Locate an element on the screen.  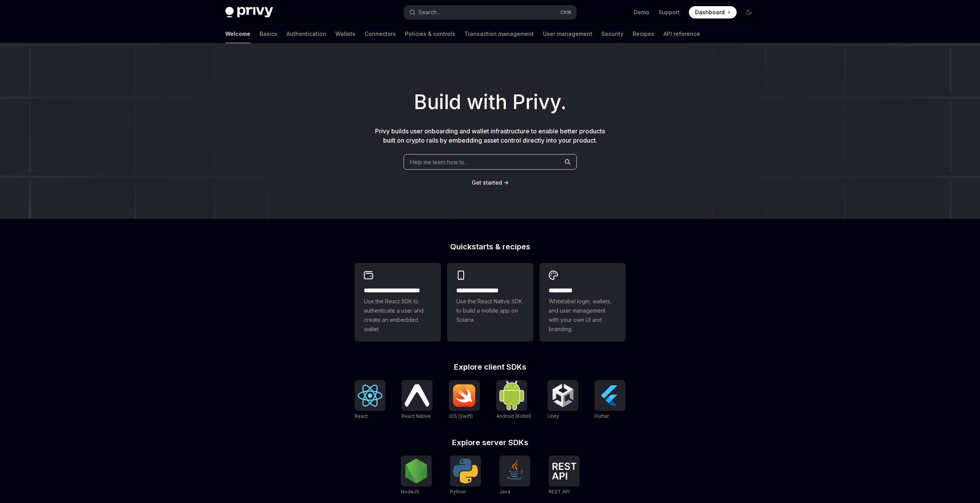
a: Security is located at coordinates (612, 34).